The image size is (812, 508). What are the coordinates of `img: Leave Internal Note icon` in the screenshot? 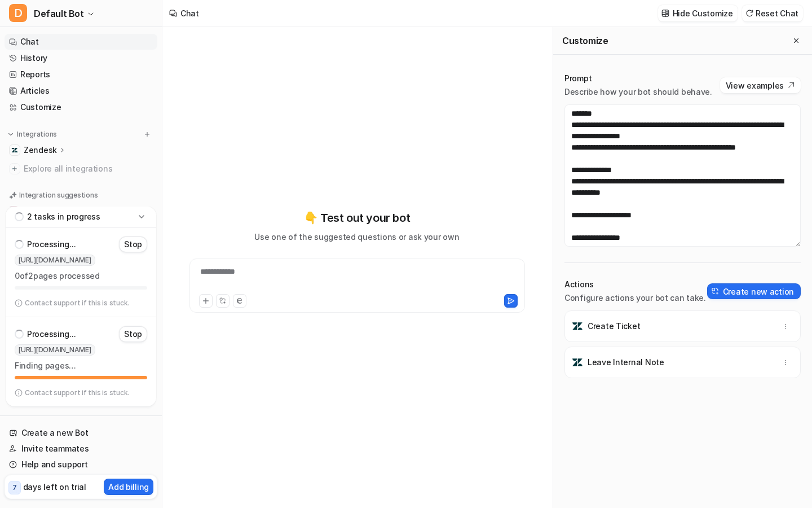 It's located at (578, 362).